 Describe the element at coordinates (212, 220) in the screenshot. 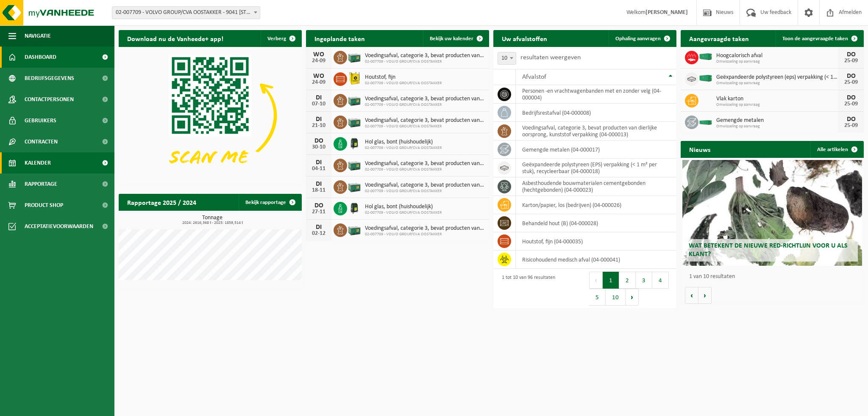

I see `h3: Tonnage` at that location.